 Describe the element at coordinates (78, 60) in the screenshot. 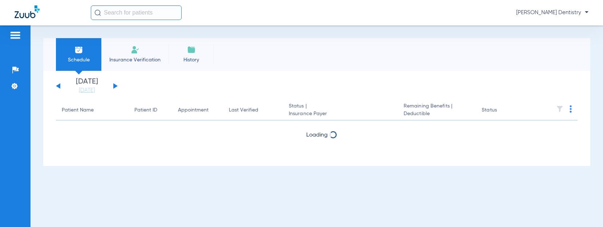

I see `span: Schedule` at that location.